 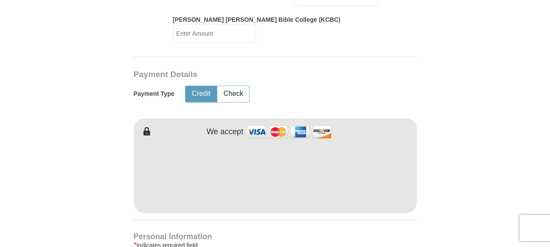 I want to click on h4: Personal Information, so click(x=275, y=236).